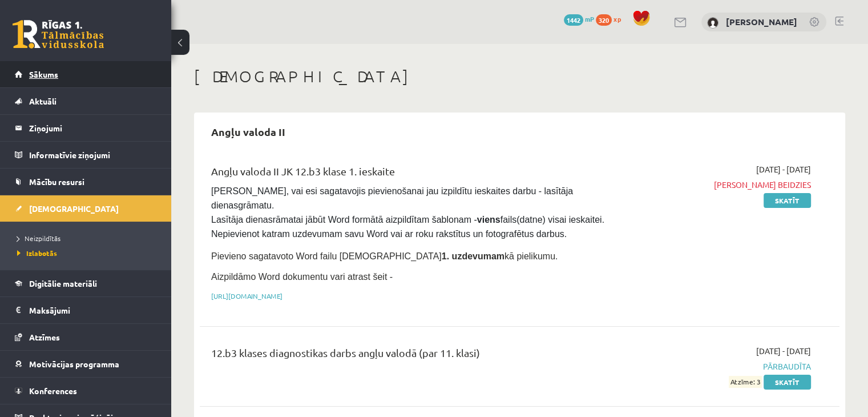 The width and height of the screenshot is (868, 417). What do you see at coordinates (578, 18) in the screenshot?
I see `a: 1442 mP` at bounding box center [578, 18].